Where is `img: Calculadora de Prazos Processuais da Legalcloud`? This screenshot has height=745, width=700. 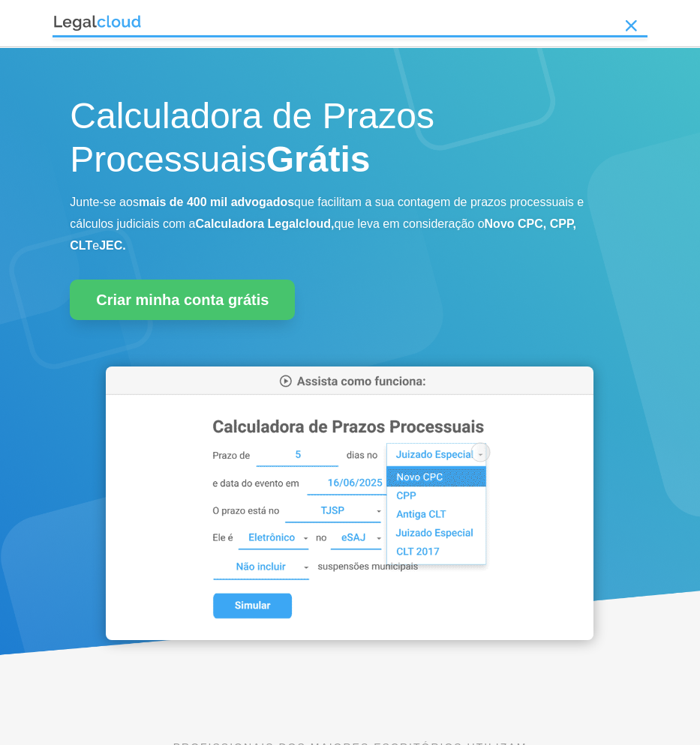 img: Calculadora de Prazos Processuais da Legalcloud is located at coordinates (350, 503).